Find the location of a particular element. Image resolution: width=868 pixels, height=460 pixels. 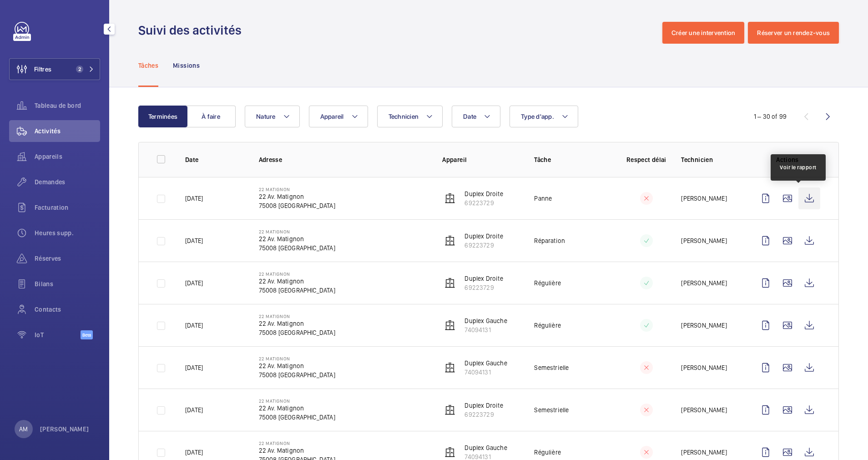

span: Activités is located at coordinates (68, 131).